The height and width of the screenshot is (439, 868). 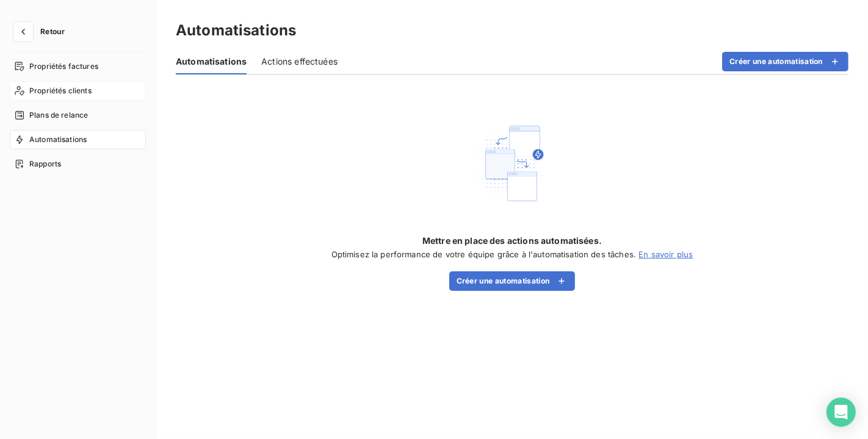 I want to click on div: Open Intercom Messenger, so click(x=840, y=412).